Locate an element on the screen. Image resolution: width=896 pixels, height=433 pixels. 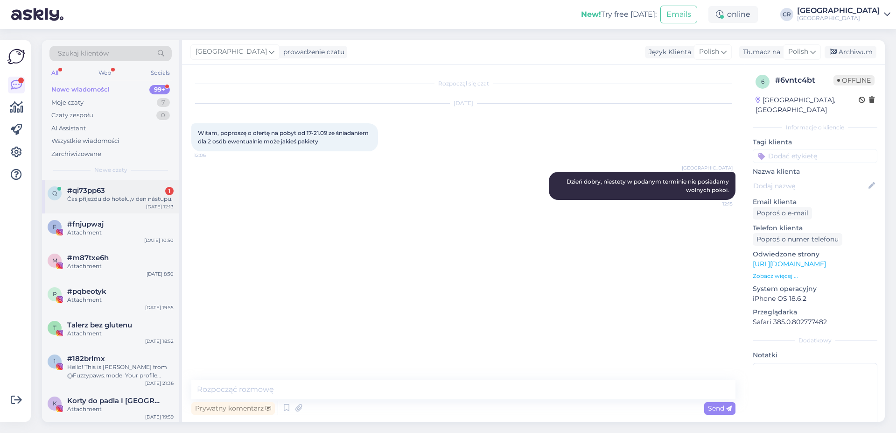
div: Język Klienta is located at coordinates (668, 52).